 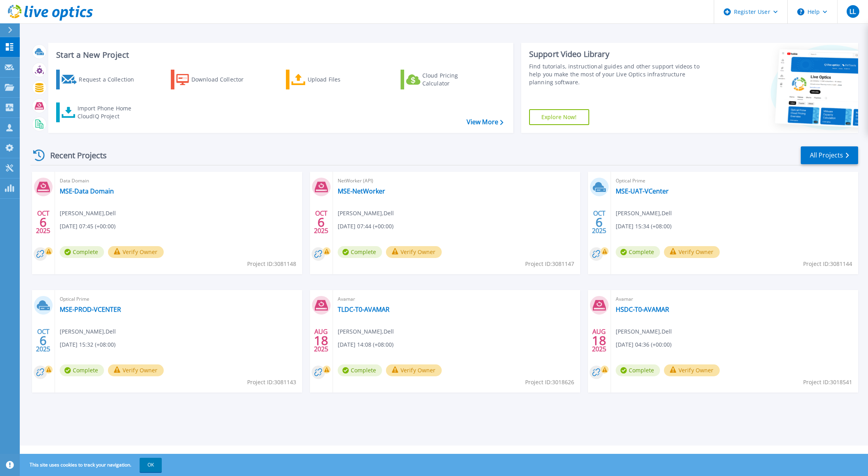 What do you see at coordinates (615, 54) in the screenshot?
I see `div: Support Video Library` at bounding box center [615, 54].